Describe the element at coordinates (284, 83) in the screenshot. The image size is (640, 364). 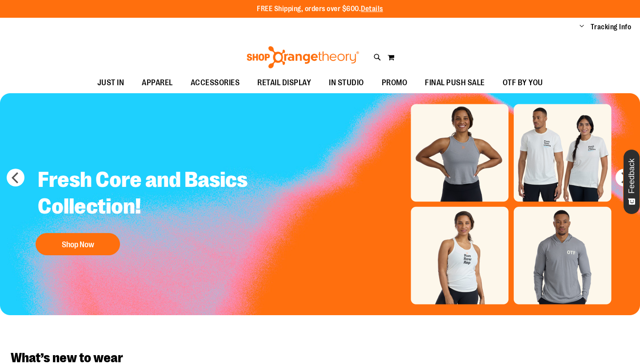
I see `span: RETAIL DISPLAY` at that location.